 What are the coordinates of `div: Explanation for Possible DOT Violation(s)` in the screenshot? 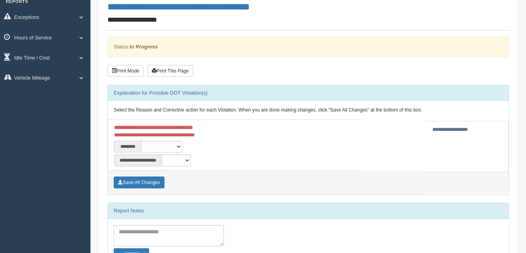 It's located at (308, 93).